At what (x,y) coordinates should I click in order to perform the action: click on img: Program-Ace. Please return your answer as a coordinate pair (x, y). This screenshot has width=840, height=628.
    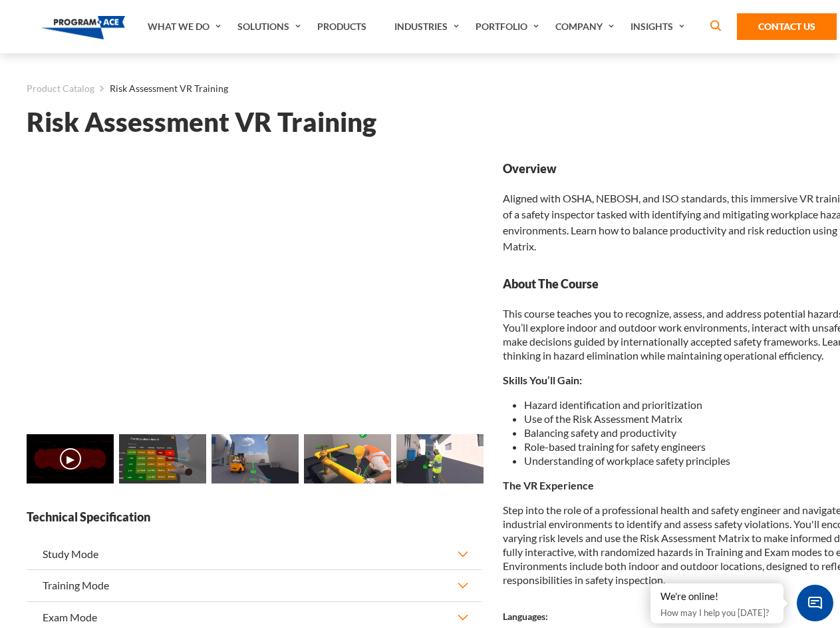
    Looking at the image, I should click on (83, 27).